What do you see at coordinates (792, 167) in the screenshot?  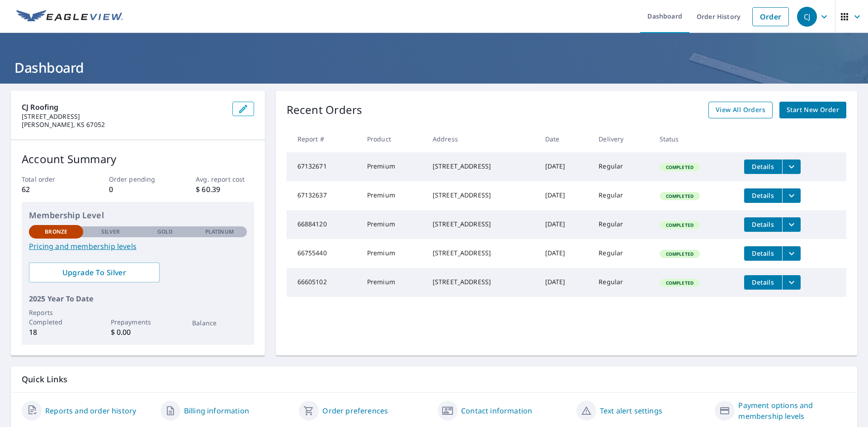 I see `button: filesDropdownBtn-67132671` at bounding box center [792, 167].